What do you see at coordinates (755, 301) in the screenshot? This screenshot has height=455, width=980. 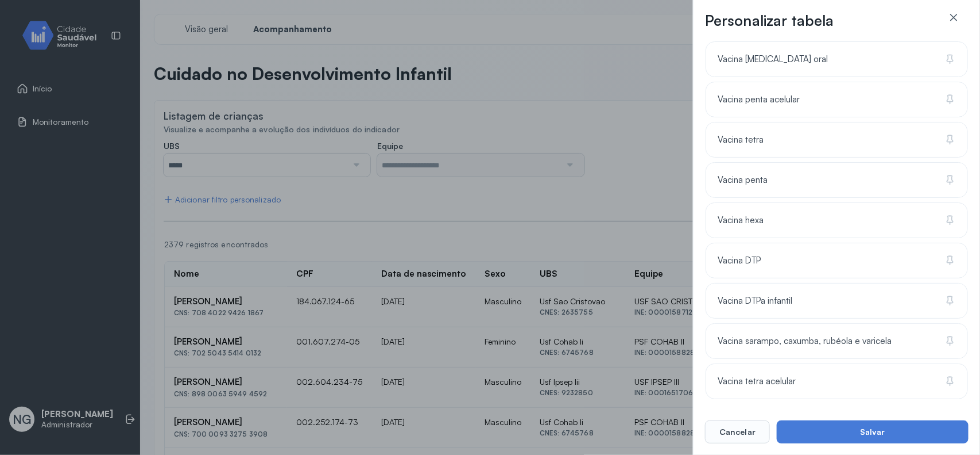 I see `span: Vacina DTPa infantil` at bounding box center [755, 301].